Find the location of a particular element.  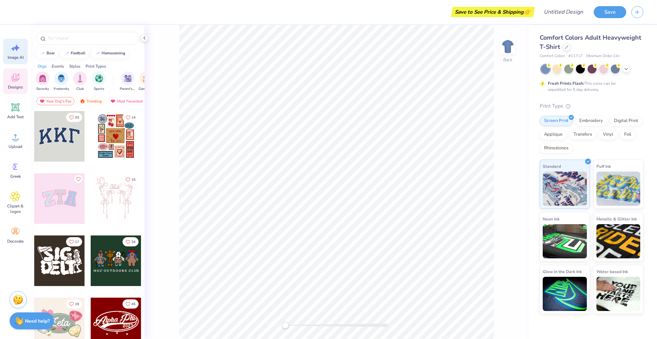

div: Orgs is located at coordinates (42, 66).